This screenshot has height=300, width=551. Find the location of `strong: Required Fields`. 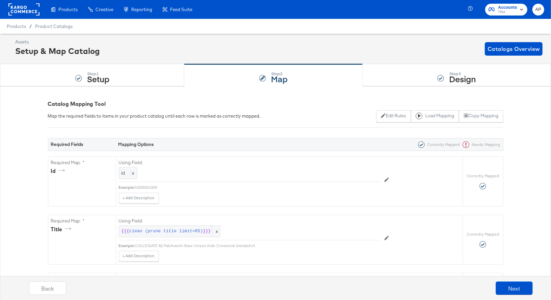

strong: Required Fields is located at coordinates (67, 144).